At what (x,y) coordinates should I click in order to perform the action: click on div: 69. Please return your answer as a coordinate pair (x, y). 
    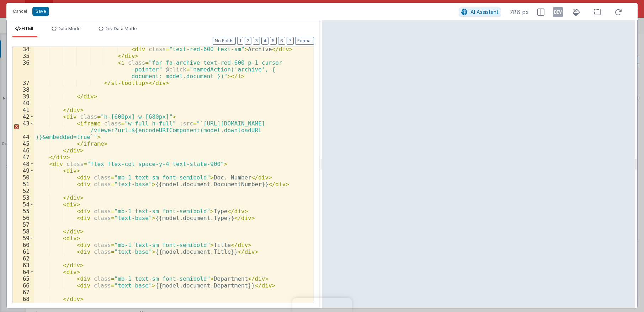
    Looking at the image, I should click on (24, 306).